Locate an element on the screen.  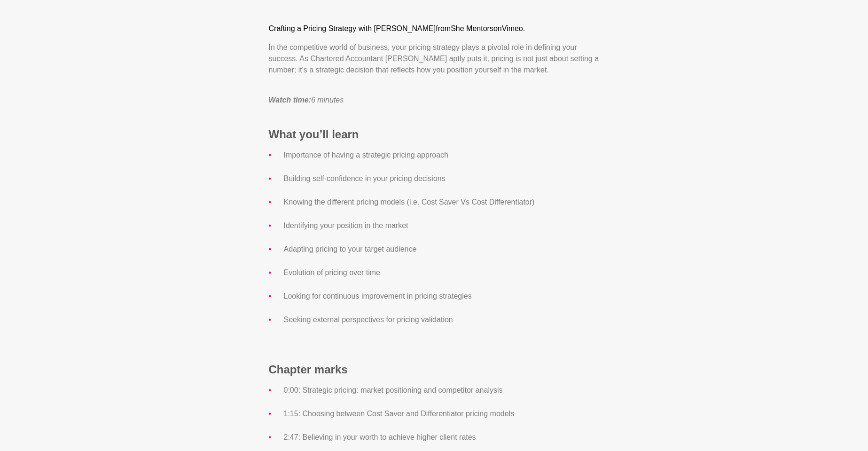
p: from on . is located at coordinates (434, 29).